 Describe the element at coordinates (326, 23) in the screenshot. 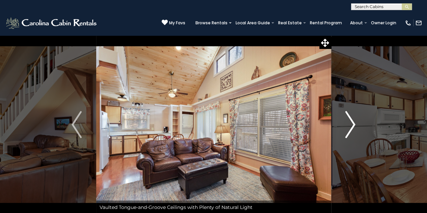

I see `a: Rental Program` at that location.